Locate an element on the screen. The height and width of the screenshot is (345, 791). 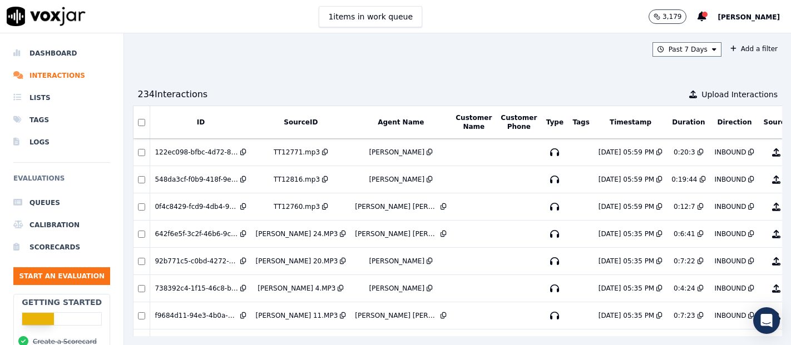
div: 122ec098-bfbc-4d72-8144-6afcfd3b962d is located at coordinates (196, 152).